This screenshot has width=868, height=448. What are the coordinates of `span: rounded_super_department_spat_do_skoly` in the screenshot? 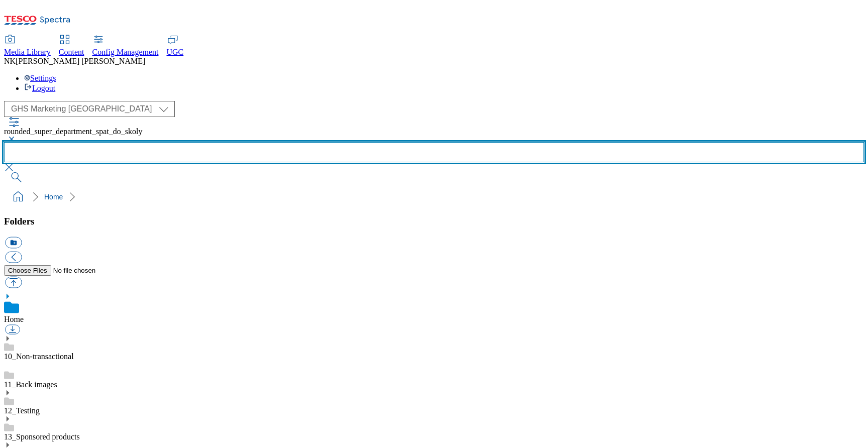 It's located at (74, 131).